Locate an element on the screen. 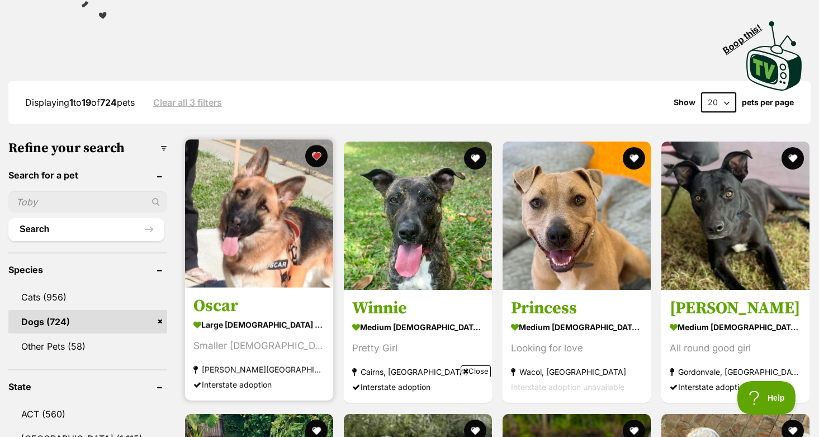 The height and width of the screenshot is (437, 819). img: Winnie - American Staffordshire Terrier Dog is located at coordinates (418, 215).